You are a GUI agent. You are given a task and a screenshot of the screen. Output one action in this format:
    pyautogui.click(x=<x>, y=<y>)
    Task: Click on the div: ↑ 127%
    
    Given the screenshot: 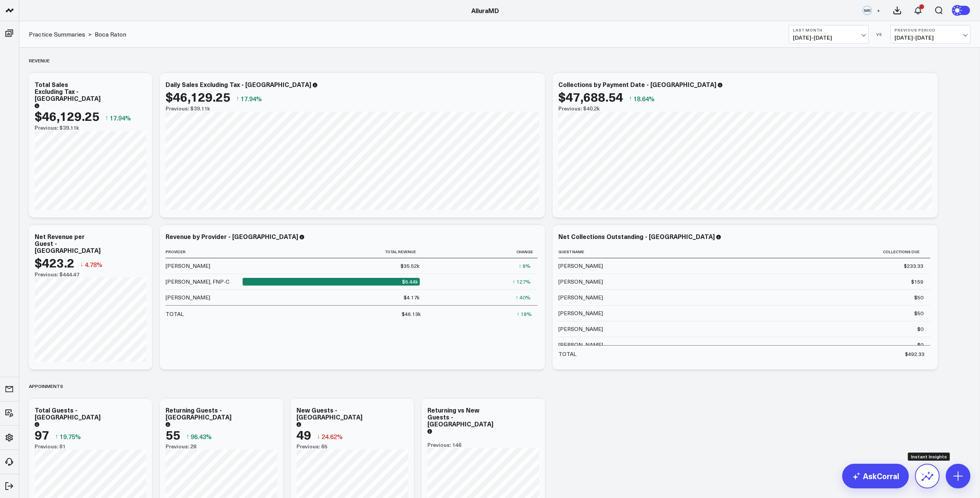 What is the action you would take?
    pyautogui.click(x=522, y=282)
    